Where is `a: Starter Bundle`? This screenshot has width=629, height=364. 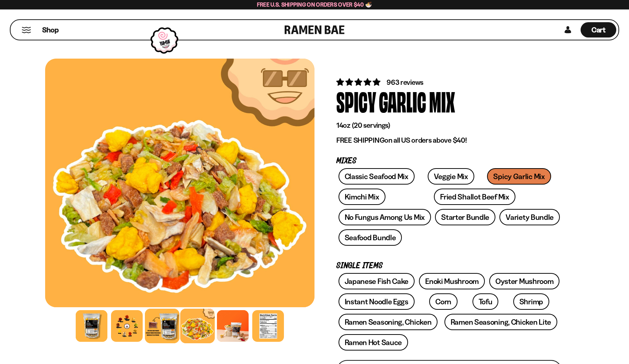 a: Starter Bundle is located at coordinates (465, 217).